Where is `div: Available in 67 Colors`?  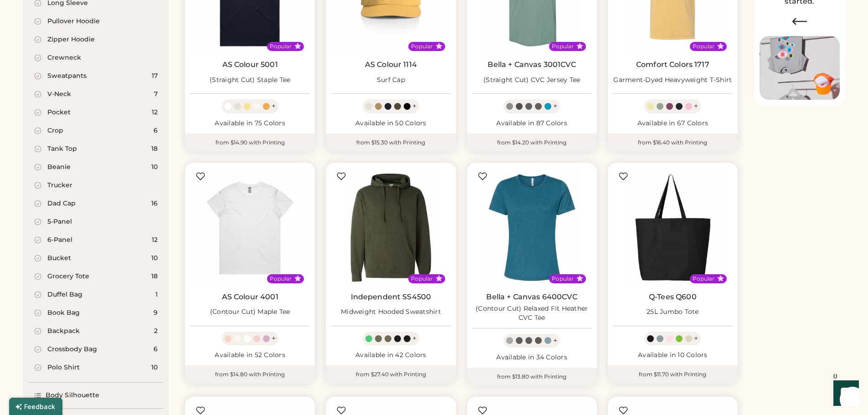
div: Available in 67 Colors is located at coordinates (672, 123).